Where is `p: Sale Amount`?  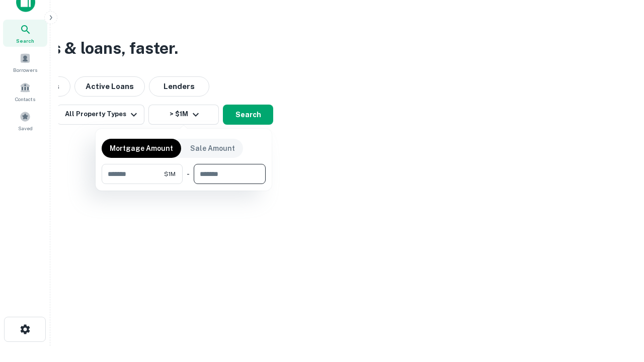
p: Sale Amount is located at coordinates (212, 149).